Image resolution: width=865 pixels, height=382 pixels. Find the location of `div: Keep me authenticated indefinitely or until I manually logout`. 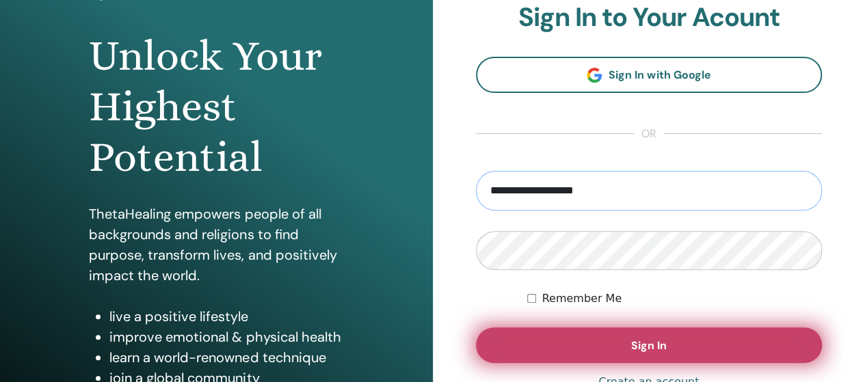

div: Keep me authenticated indefinitely or until I manually logout is located at coordinates (674, 299).